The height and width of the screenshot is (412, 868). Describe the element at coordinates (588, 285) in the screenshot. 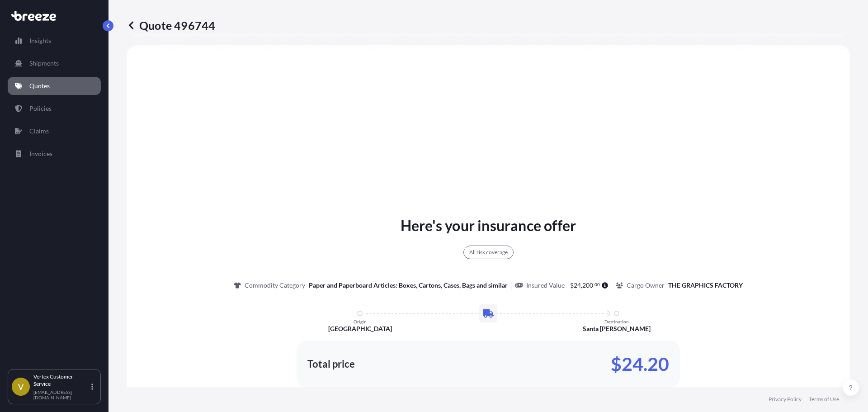

I see `span: 200` at that location.